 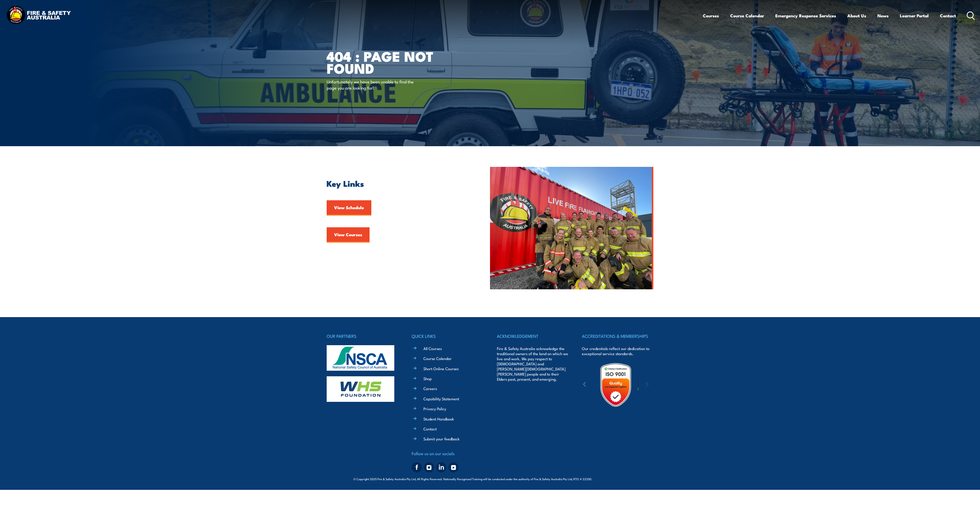 What do you see at coordinates (430, 388) in the screenshot?
I see `a: Careers` at bounding box center [430, 388].